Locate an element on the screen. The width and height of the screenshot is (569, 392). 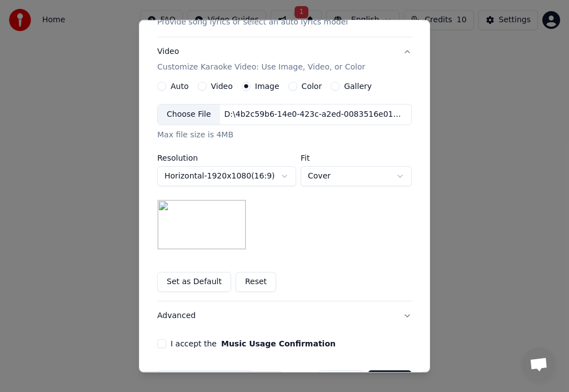
label: Auto is located at coordinates (180, 86).